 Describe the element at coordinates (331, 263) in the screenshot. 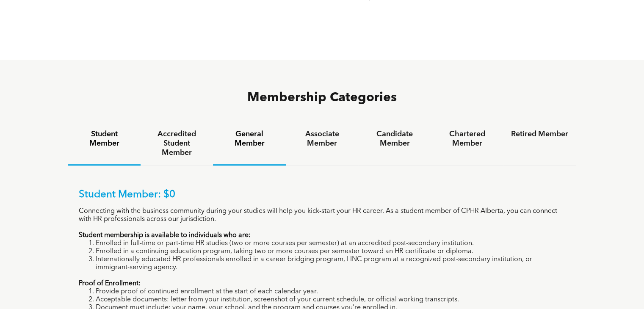

I see `li: Internationally educated HR professionals enrolled in a career bridging program, LINC program at ...` at that location.